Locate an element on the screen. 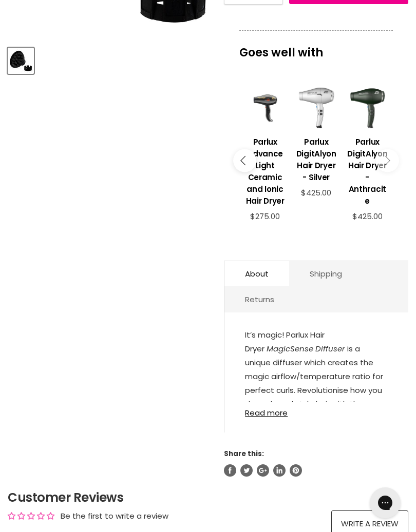  p: Goes well with is located at coordinates (316, 47).